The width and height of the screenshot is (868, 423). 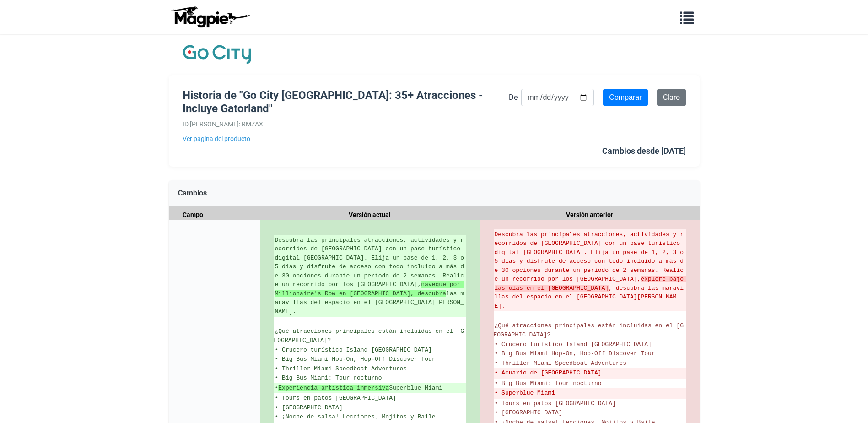 What do you see at coordinates (334, 388) in the screenshot?
I see `strong: Experiencia artística inmersiva` at bounding box center [334, 388].